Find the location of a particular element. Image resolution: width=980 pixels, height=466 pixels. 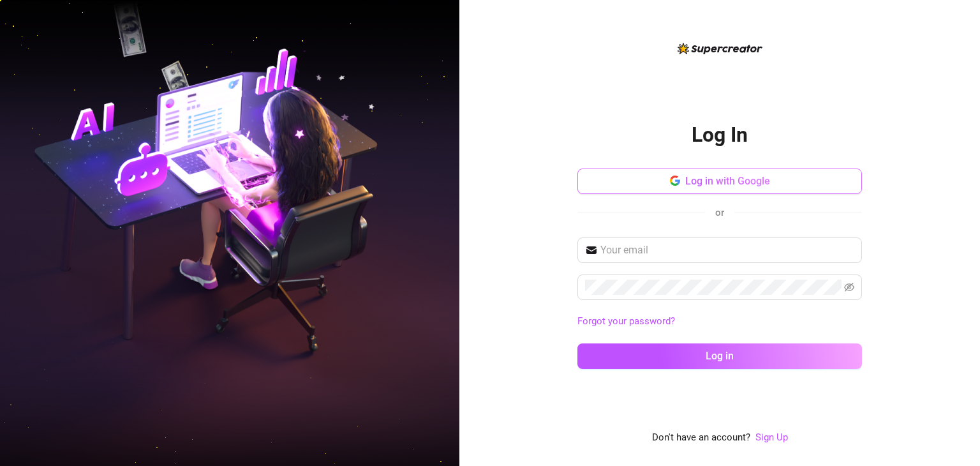

img: logo-BBDzfeDw.svg is located at coordinates (720, 49).